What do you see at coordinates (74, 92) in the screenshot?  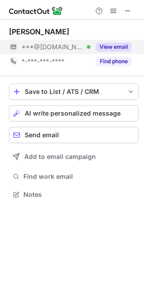 I see `div: Save to List / ATS / CRM` at bounding box center [74, 92].